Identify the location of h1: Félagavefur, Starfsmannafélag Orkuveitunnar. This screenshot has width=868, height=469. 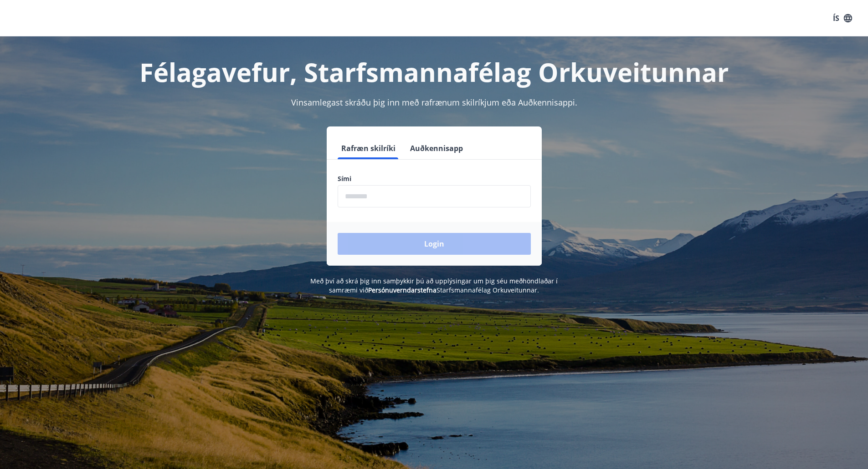
(434, 72).